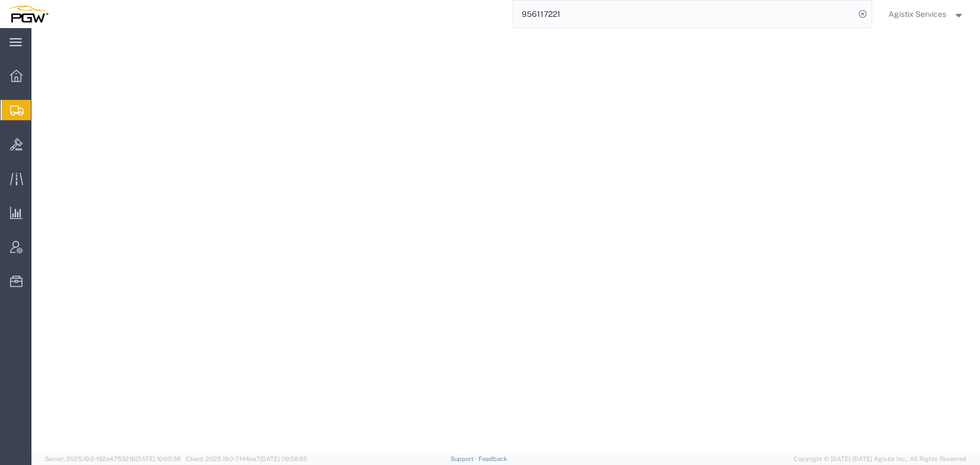 The height and width of the screenshot is (465, 980). What do you see at coordinates (246, 459) in the screenshot?
I see `span: Client: 2025.19.0-7f44ea7` at bounding box center [246, 459].